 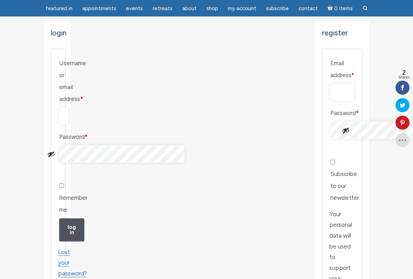 What do you see at coordinates (343, 8) in the screenshot?
I see `span: 0 items` at bounding box center [343, 8].